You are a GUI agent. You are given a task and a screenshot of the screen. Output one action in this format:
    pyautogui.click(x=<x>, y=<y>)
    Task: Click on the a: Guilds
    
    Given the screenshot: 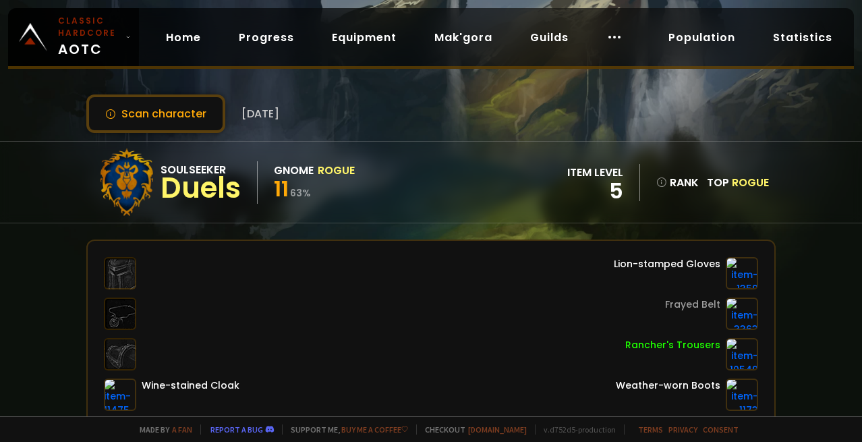 What is the action you would take?
    pyautogui.click(x=549, y=37)
    